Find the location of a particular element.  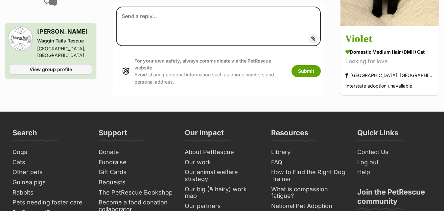

a: What is compassion fatigue? is located at coordinates (308, 192).